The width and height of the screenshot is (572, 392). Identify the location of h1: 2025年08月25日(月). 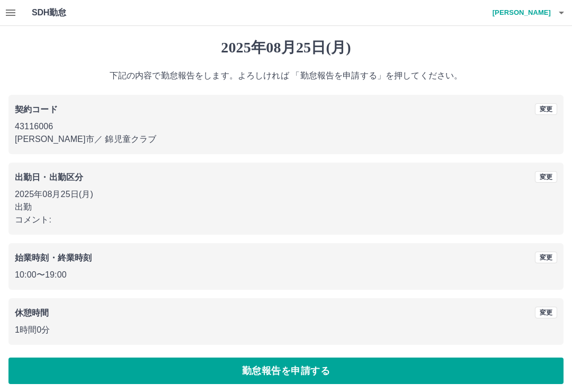
(286, 48).